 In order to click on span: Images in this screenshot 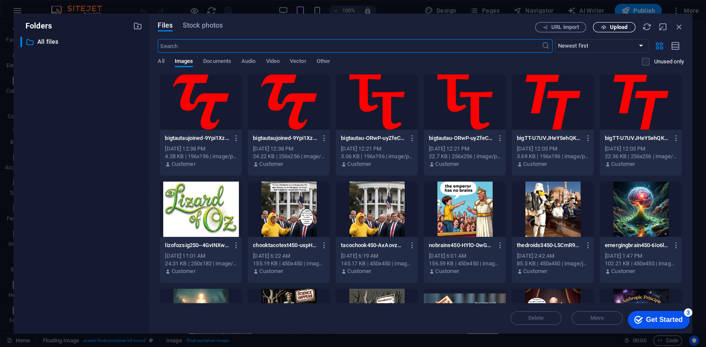, I will do `click(184, 62)`.